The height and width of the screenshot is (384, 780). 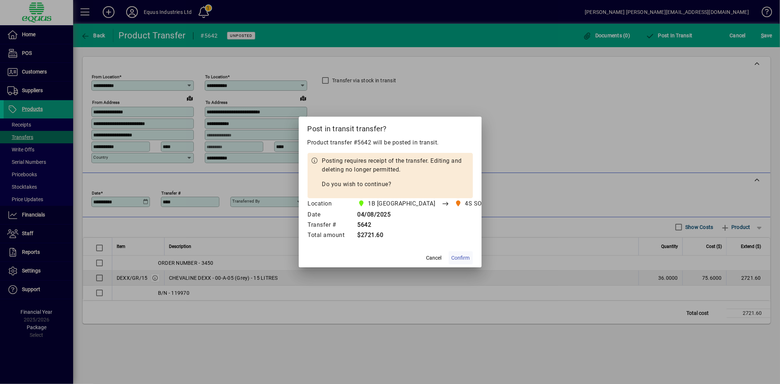 I want to click on button: Cancel, so click(x=434, y=258).